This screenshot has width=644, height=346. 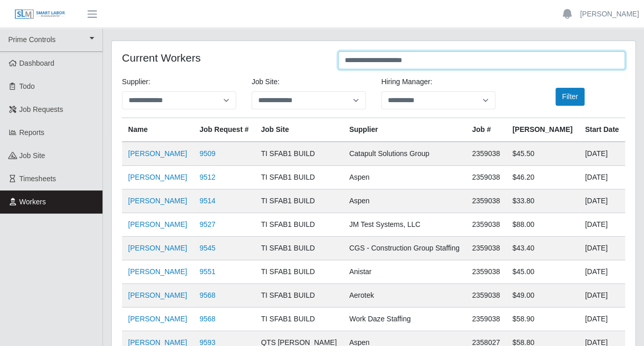 I want to click on td: Catapult Solutions Group, so click(x=404, y=153).